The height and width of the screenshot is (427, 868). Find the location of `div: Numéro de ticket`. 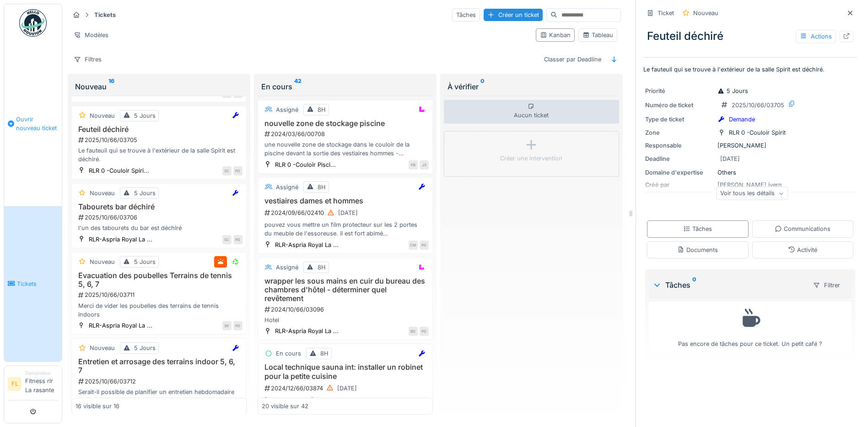

div: Numéro de ticket is located at coordinates (679, 105).